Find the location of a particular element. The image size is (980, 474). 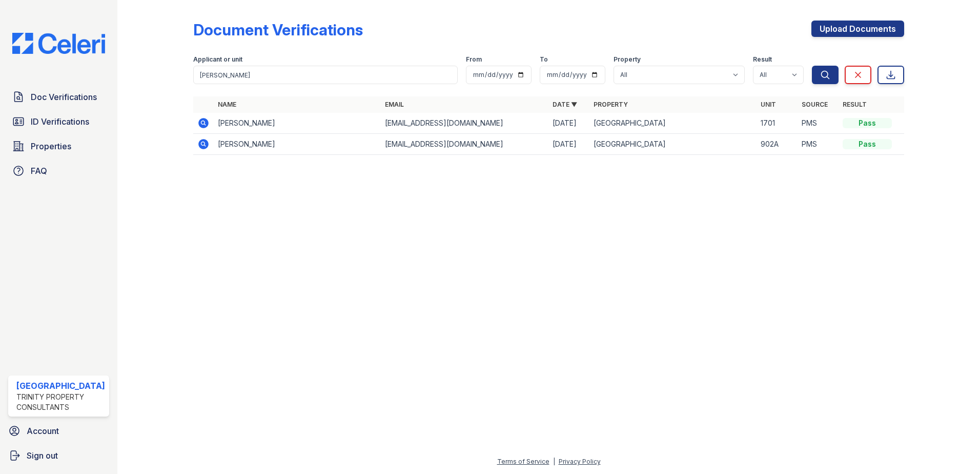

span: ID Verifications is located at coordinates (60, 121).